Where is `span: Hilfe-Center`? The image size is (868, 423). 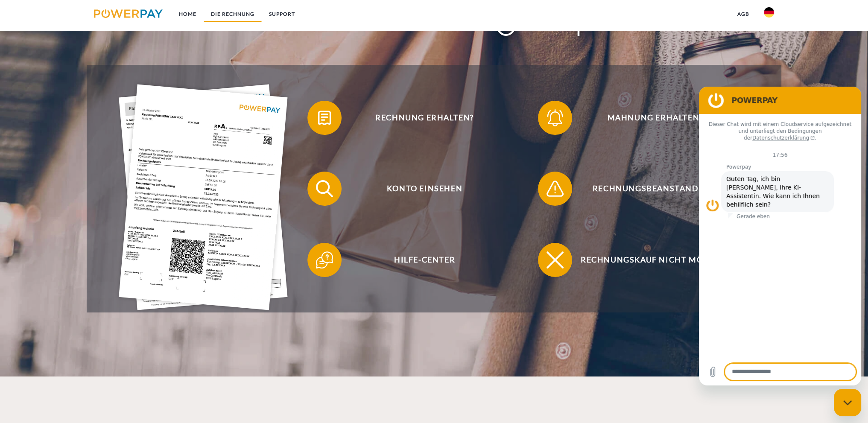 span: Hilfe-Center is located at coordinates (424, 260).